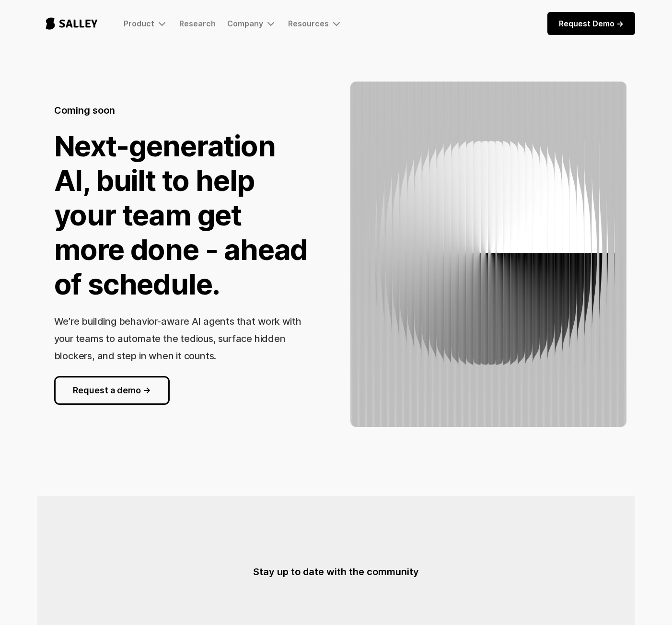 Image resolution: width=672 pixels, height=625 pixels. I want to click on a: Research, so click(198, 24).